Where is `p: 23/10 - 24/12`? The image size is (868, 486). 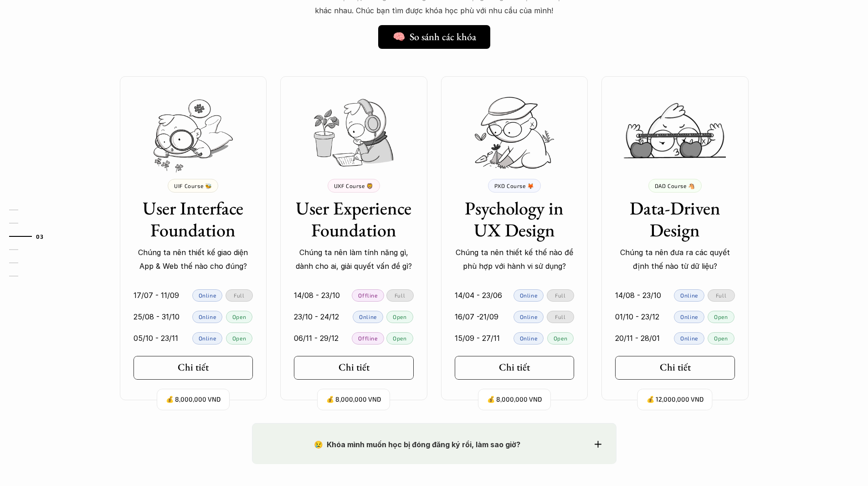 p: 23/10 - 24/12 is located at coordinates (316, 316).